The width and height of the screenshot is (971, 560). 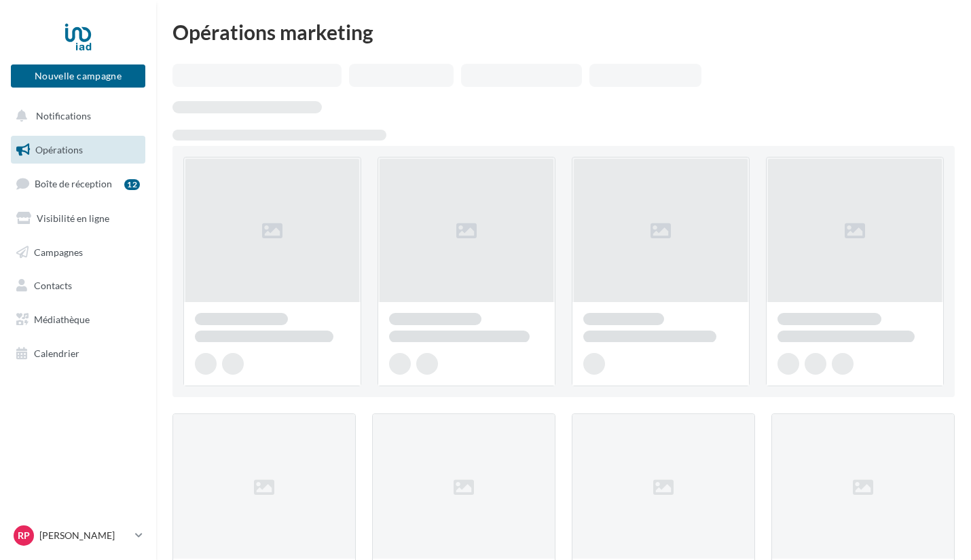 What do you see at coordinates (132, 184) in the screenshot?
I see `div: 12` at bounding box center [132, 184].